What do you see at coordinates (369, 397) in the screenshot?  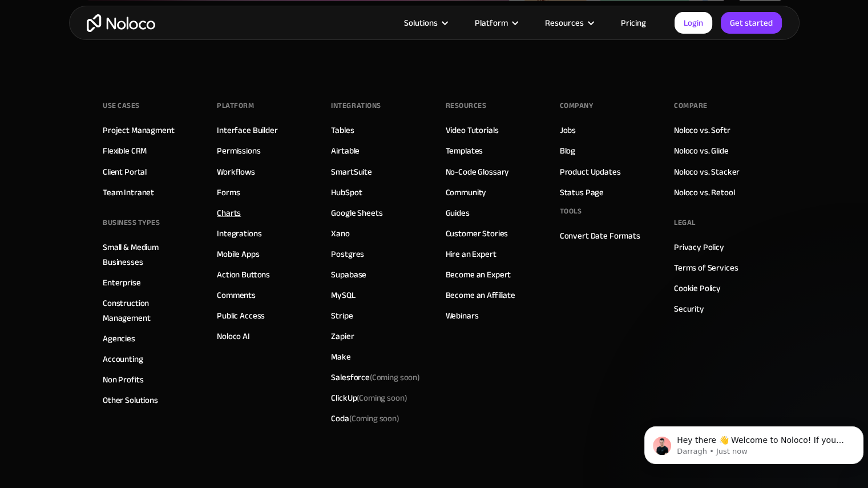 I see `div: ClickUp` at bounding box center [369, 397].